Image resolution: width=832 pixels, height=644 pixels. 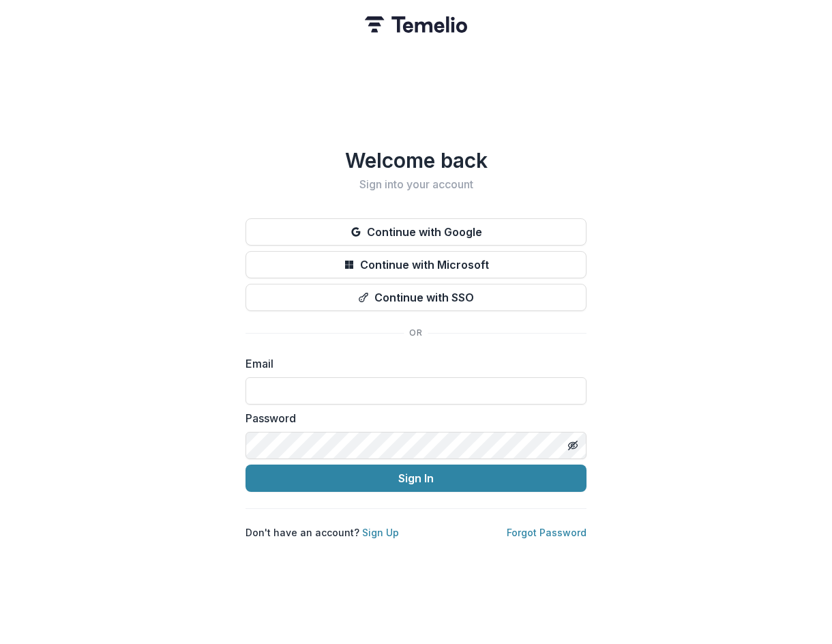 What do you see at coordinates (412, 363) in the screenshot?
I see `label: Email` at bounding box center [412, 363].